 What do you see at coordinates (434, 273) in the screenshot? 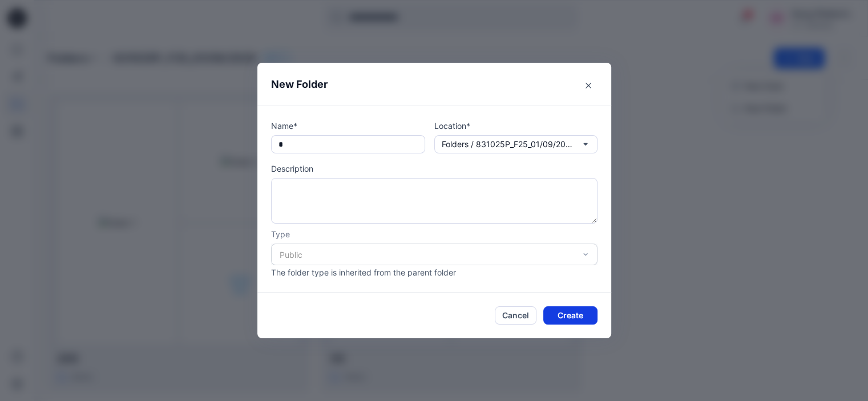
I see `p: The folder type is inherited from the parent folder` at bounding box center [434, 273].